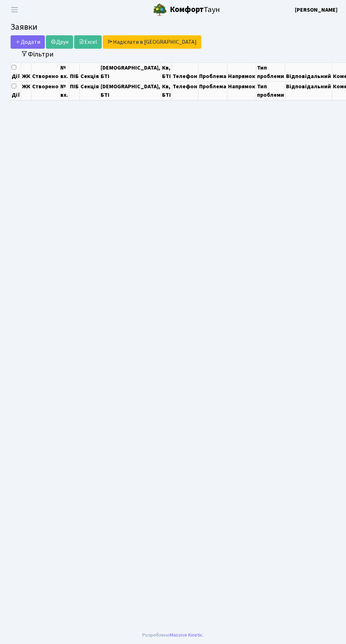  What do you see at coordinates (28, 42) in the screenshot?
I see `a: Додати` at bounding box center [28, 42].